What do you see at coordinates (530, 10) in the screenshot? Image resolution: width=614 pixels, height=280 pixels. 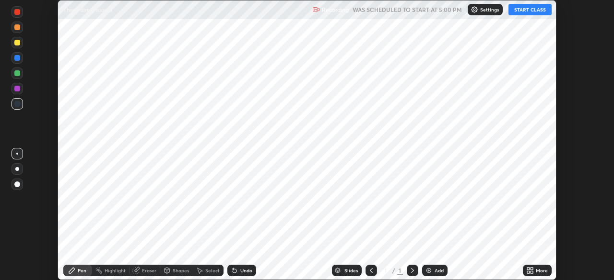 I see `button: START CLASS` at bounding box center [530, 10].